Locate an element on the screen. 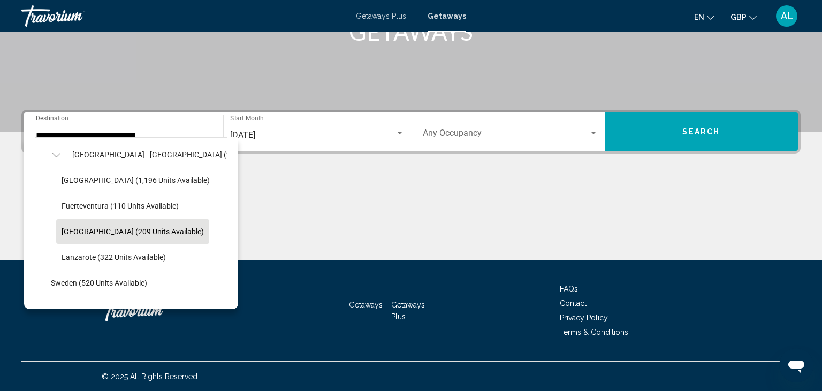 The height and width of the screenshot is (391, 822). button: User Menu is located at coordinates (786, 16).